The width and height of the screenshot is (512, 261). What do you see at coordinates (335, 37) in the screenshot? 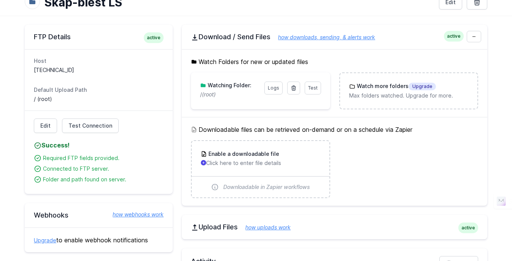
I see `h2: Download / Send Files` at bounding box center [335, 37].